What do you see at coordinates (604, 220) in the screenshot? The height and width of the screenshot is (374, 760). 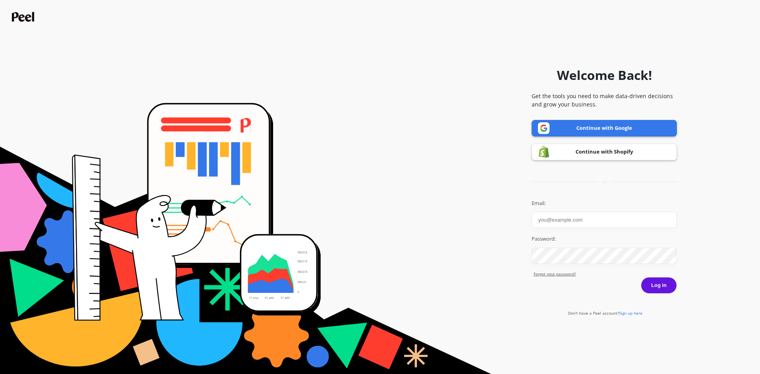 I see `input: you@example.com` at bounding box center [604, 220].